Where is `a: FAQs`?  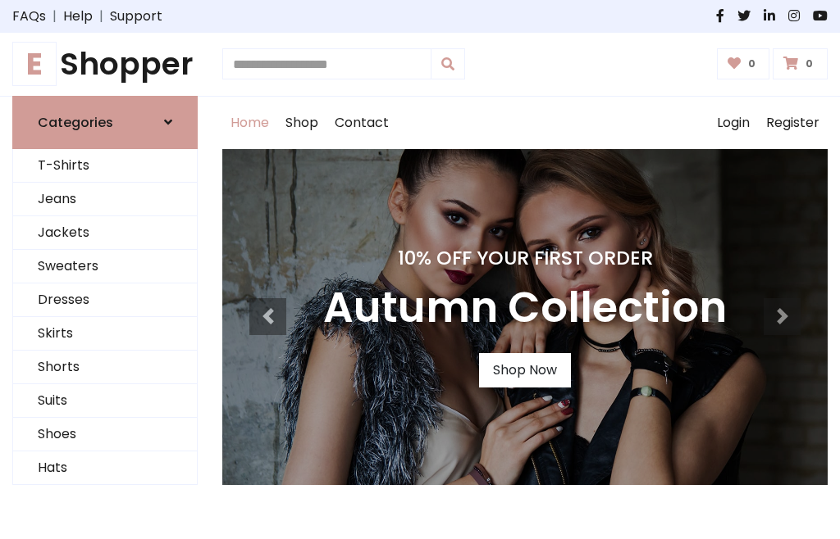
a: FAQs is located at coordinates (29, 16).